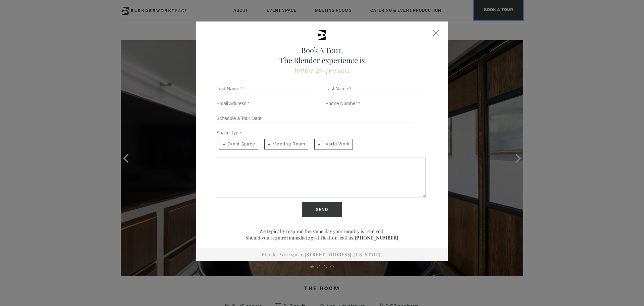 This screenshot has height=306, width=644. Describe the element at coordinates (375, 103) in the screenshot. I see `input: Phone Number *` at that location.